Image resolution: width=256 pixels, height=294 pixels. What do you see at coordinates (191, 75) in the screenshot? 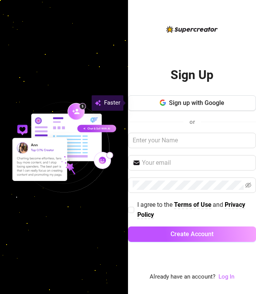
I see `h2: Sign Up` at bounding box center [191, 75].